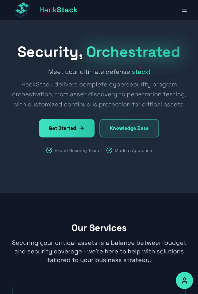  What do you see at coordinates (141, 72) in the screenshot?
I see `strong: stack!` at bounding box center [141, 72].